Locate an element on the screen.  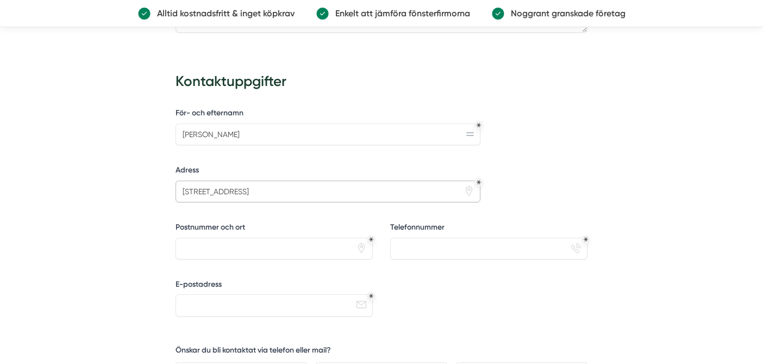
label: Adress is located at coordinates (328, 171).